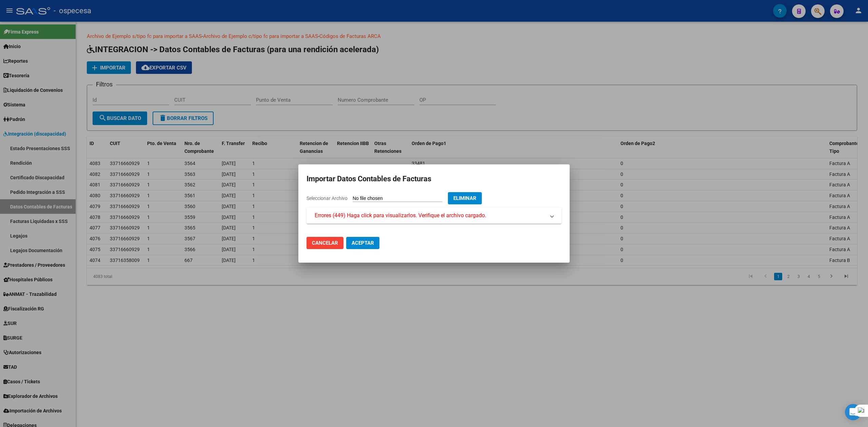 The height and width of the screenshot is (427, 868). Describe the element at coordinates (464, 199) in the screenshot. I see `button: Eliminar` at that location.